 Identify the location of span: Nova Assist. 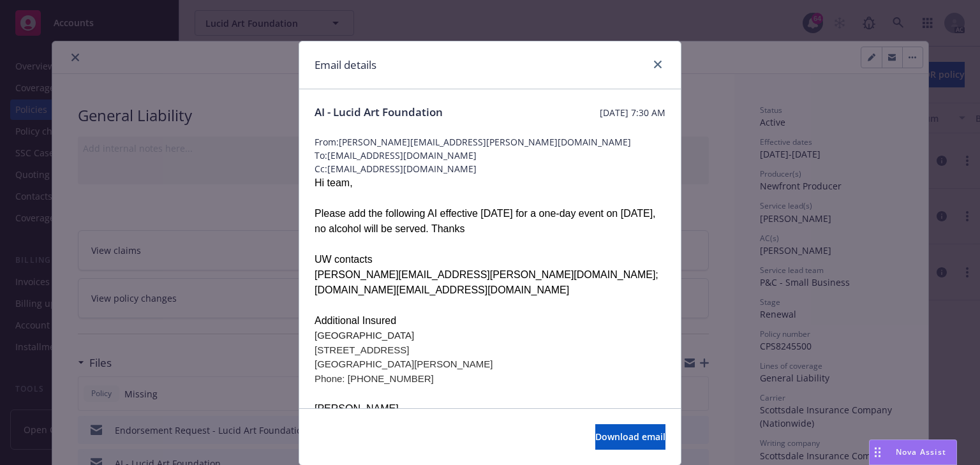
(920, 451).